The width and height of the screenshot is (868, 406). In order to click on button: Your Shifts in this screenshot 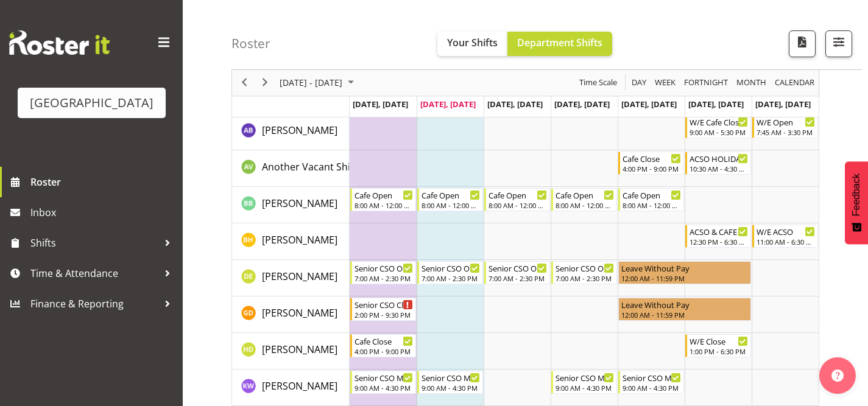, I will do `click(472, 44)`.